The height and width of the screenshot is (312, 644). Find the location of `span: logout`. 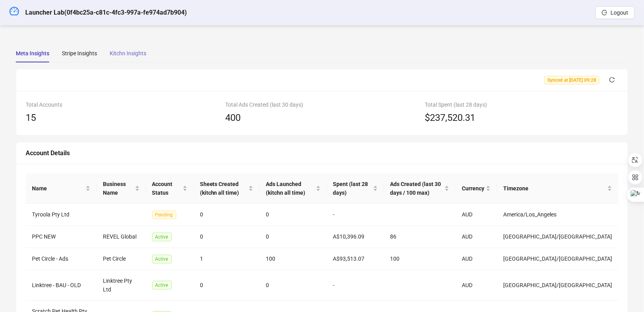

span: logout is located at coordinates (605, 12).